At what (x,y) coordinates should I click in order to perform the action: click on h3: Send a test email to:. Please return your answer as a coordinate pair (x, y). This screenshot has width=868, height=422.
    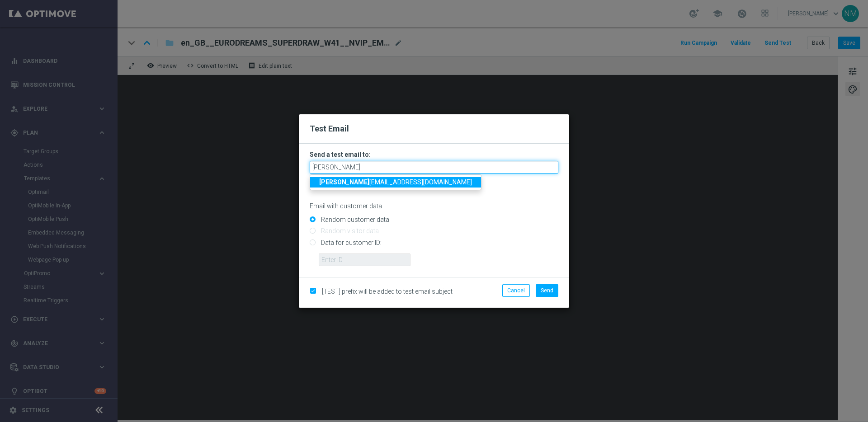
    Looking at the image, I should click on (434, 155).